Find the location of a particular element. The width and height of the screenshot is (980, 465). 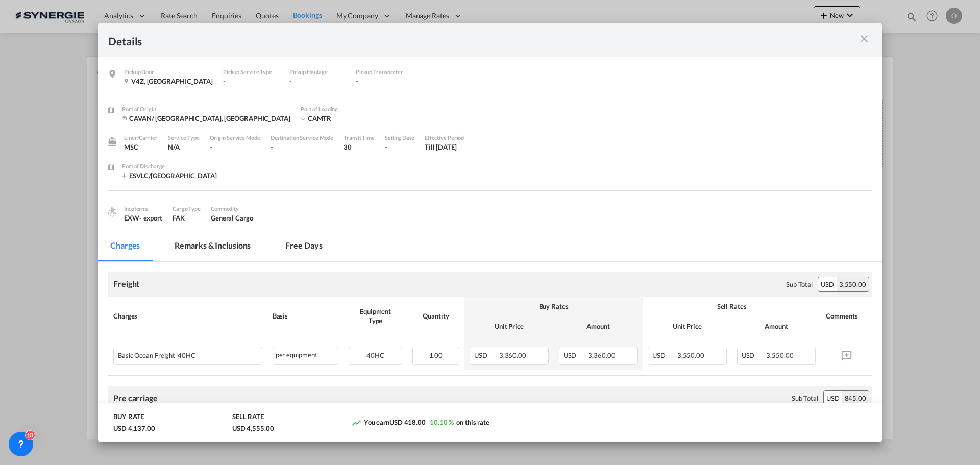

div: Sailing Date is located at coordinates (400, 138).